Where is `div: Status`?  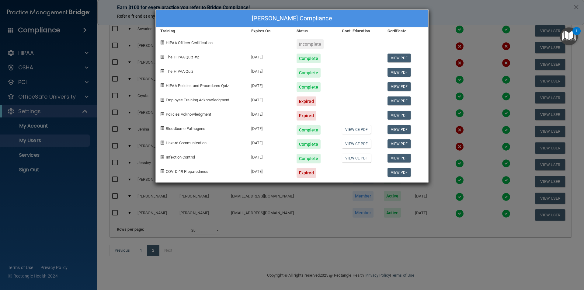
div: Status is located at coordinates (315, 31).